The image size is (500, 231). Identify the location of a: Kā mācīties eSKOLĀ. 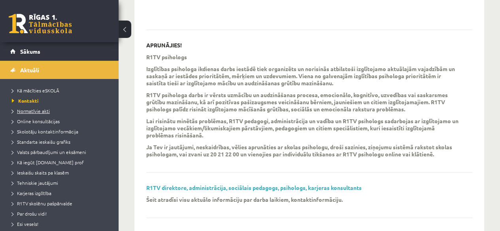
(61, 91).